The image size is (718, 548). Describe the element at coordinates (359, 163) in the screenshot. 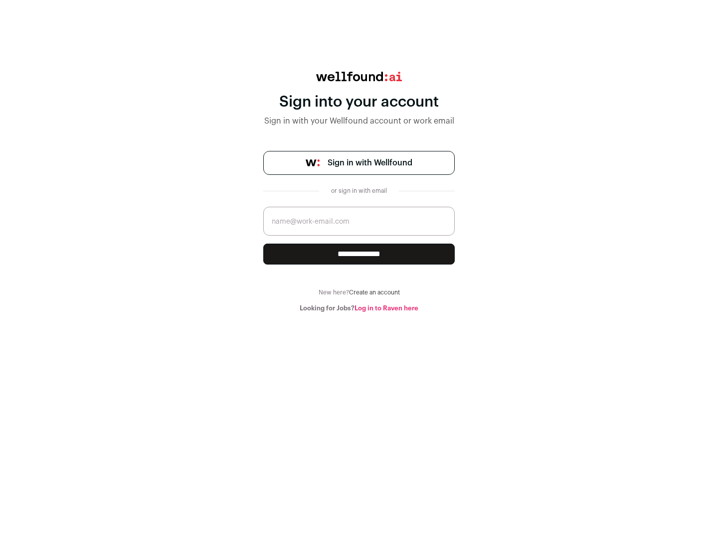

I see `a: Sign in with Wellfound` at that location.